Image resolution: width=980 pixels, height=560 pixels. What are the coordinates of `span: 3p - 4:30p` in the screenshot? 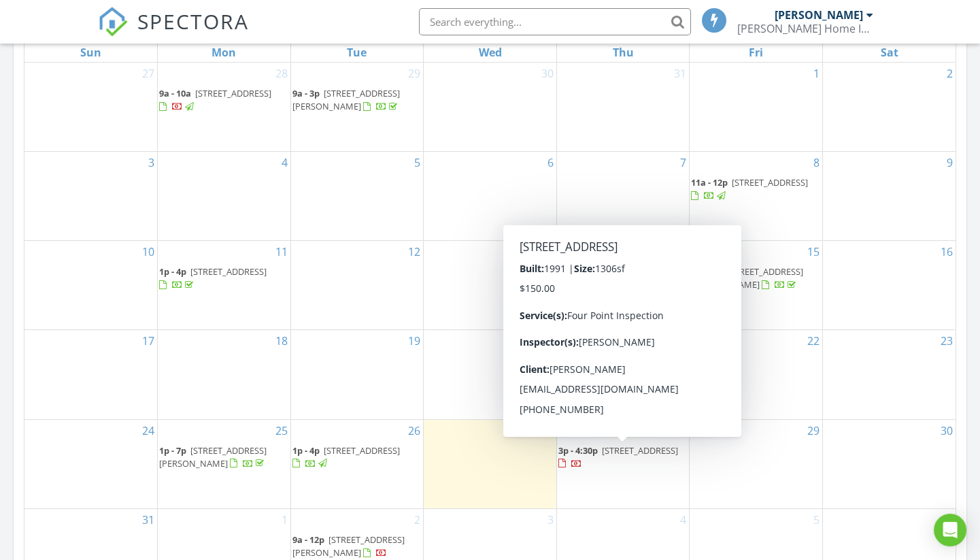 It's located at (578, 450).